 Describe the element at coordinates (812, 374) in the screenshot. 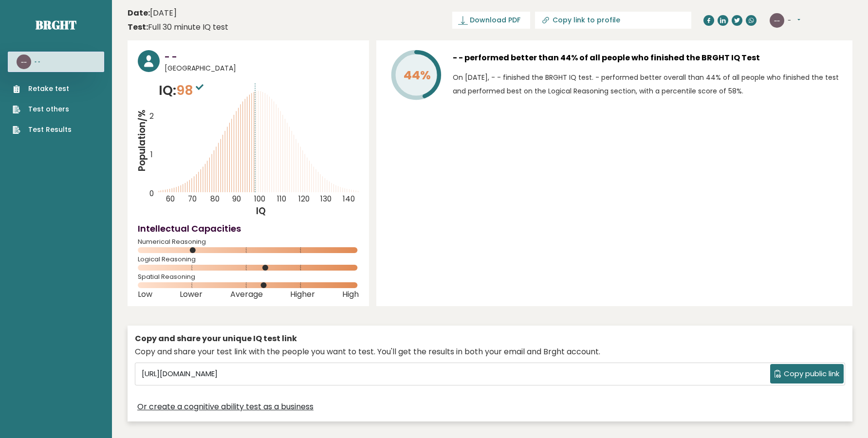

I see `span: Copy public link` at that location.